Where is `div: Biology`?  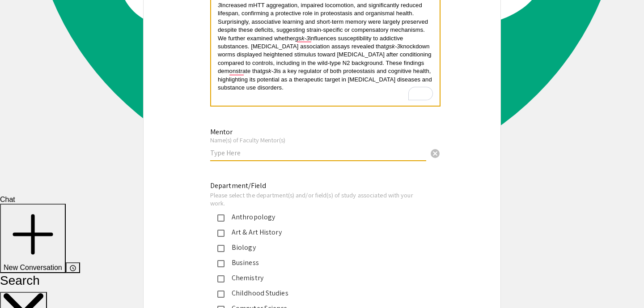
div: Biology is located at coordinates (318, 248).